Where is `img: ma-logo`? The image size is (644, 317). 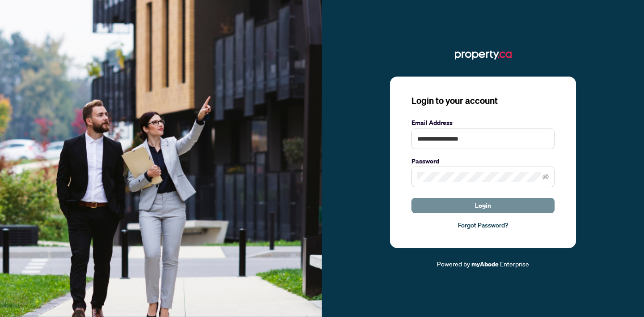 img: ma-logo is located at coordinates (483, 55).